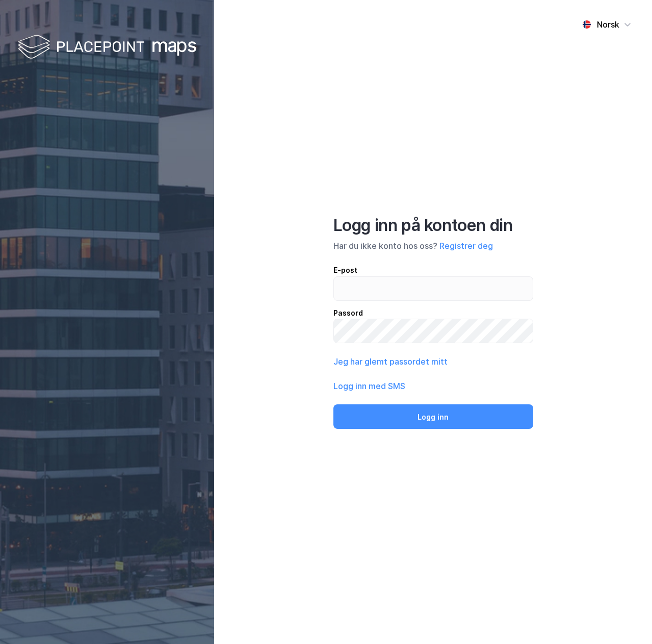  Describe the element at coordinates (433, 313) in the screenshot. I see `div: Passord` at that location.